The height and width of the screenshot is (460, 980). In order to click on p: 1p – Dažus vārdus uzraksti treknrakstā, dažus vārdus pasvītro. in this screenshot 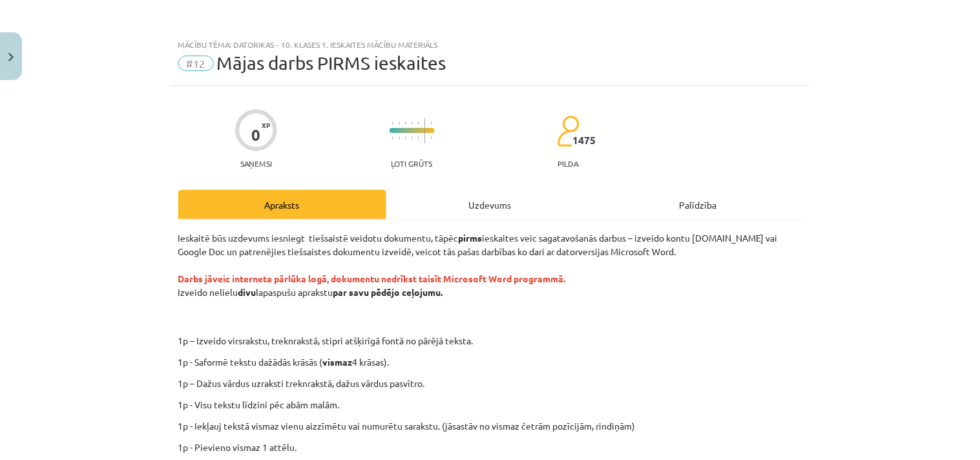, I will do `click(490, 383)`.